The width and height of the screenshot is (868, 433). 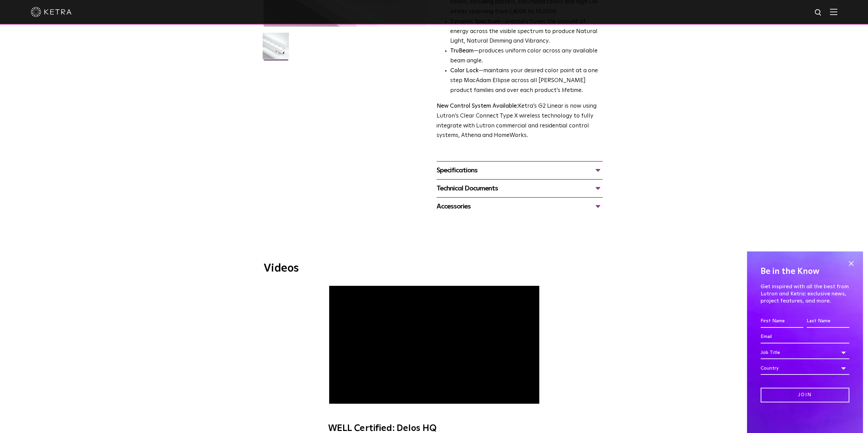 What do you see at coordinates (275, 48) in the screenshot?
I see `img: G2-Linear-2021-Web-Square` at bounding box center [275, 48].